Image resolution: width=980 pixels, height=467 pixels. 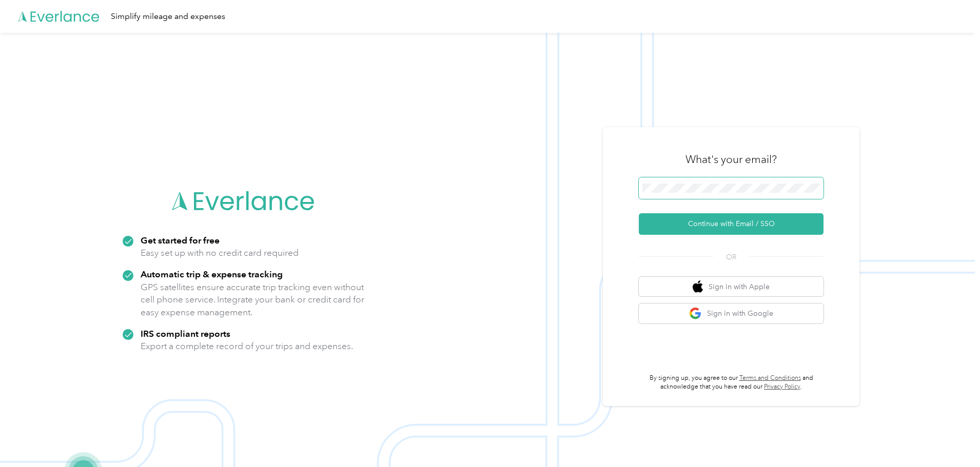 What do you see at coordinates (168, 17) in the screenshot?
I see `div: Simplify mileage and expenses` at bounding box center [168, 17].